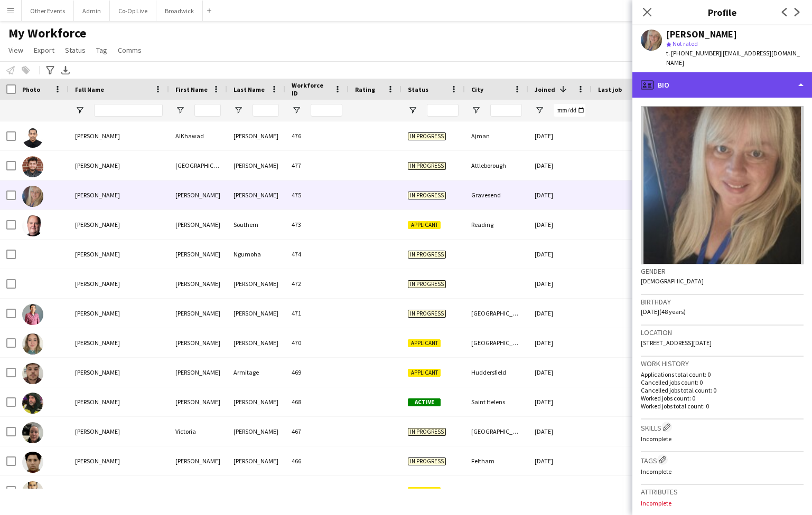 The height and width of the screenshot is (515, 812). Describe the element at coordinates (47, 33) in the screenshot. I see `span: My Workforce` at that location.